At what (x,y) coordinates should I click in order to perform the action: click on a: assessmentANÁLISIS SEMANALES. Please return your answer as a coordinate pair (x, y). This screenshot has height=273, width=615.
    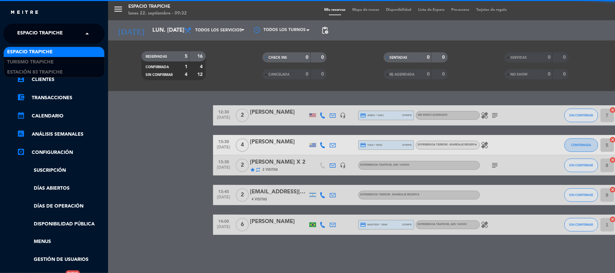
    Looking at the image, I should click on (61, 134).